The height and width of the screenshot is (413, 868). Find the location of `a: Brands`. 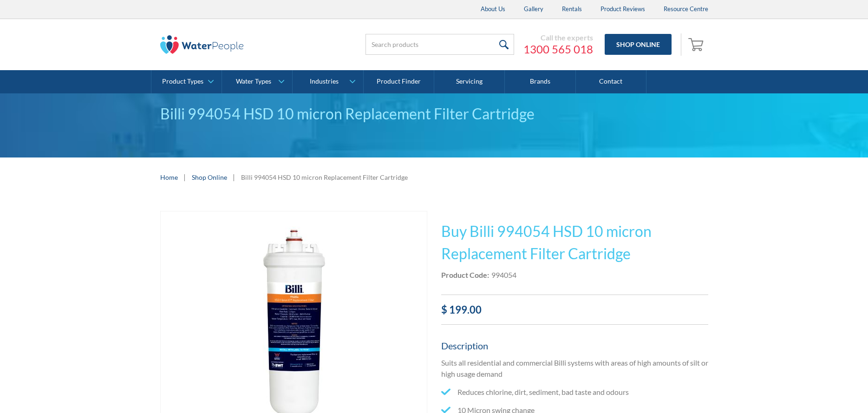

a: Brands is located at coordinates (540, 82).